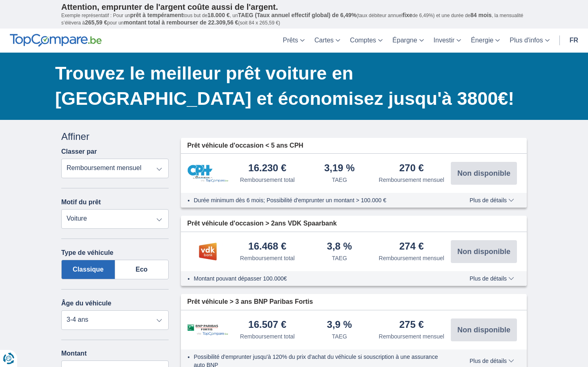 This screenshot has width=588, height=367. What do you see at coordinates (485, 41) in the screenshot?
I see `a: Énergie` at bounding box center [485, 41].